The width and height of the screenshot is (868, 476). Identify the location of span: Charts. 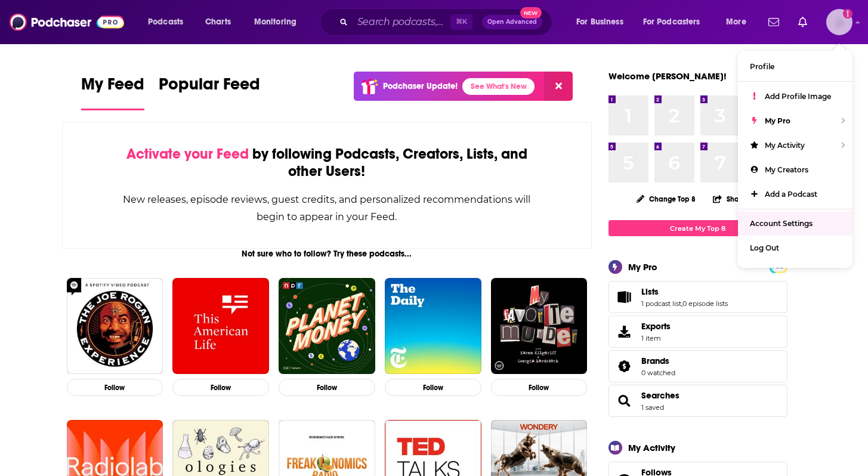
(218, 22).